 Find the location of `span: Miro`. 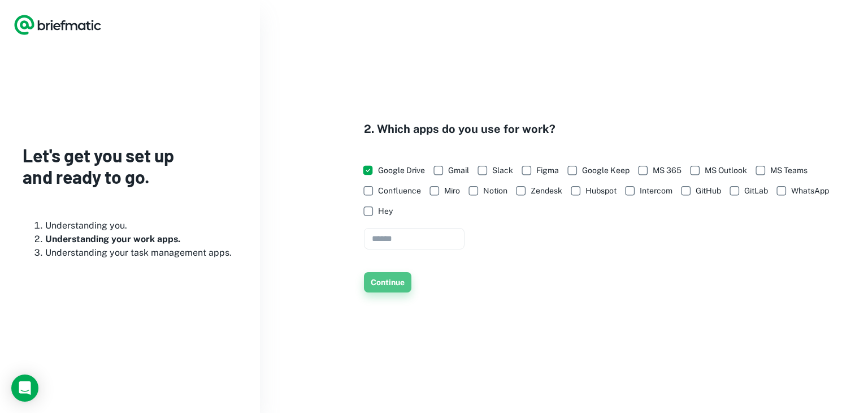

span: Miro is located at coordinates (452, 190).